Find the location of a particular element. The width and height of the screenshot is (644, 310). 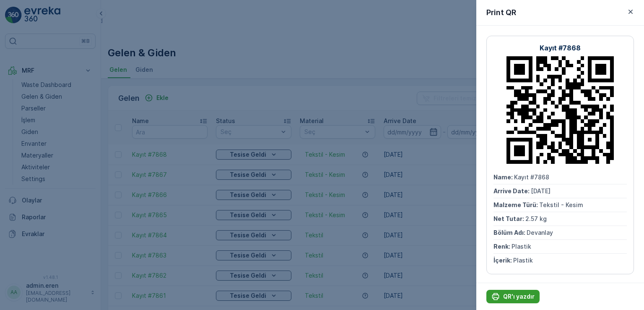

span: Kayıt #7867 is located at coordinates (46, 141).